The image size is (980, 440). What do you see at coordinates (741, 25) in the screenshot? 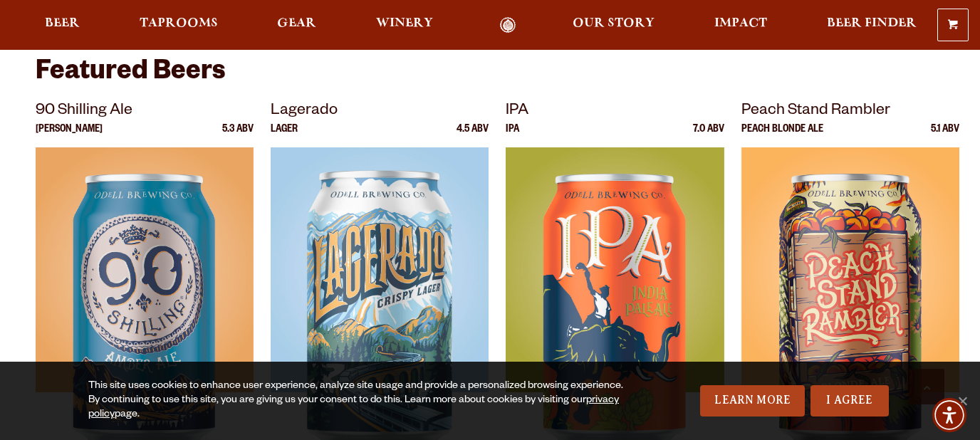
I see `a: Impact` at bounding box center [741, 25].